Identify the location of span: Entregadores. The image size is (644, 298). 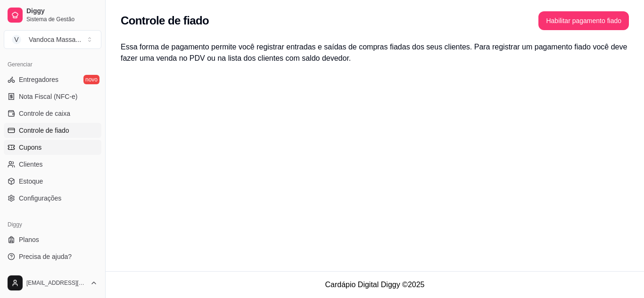
(39, 80).